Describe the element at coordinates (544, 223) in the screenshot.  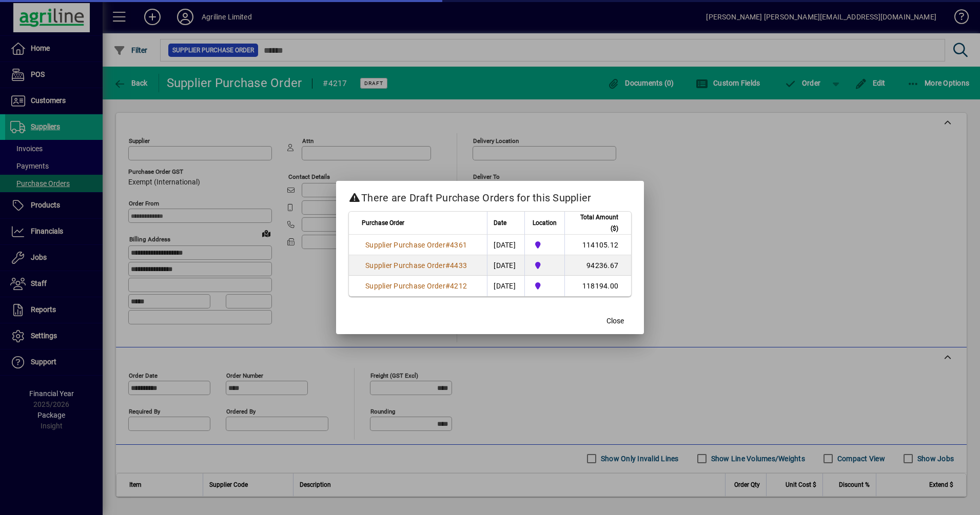
I see `span: Location` at that location.